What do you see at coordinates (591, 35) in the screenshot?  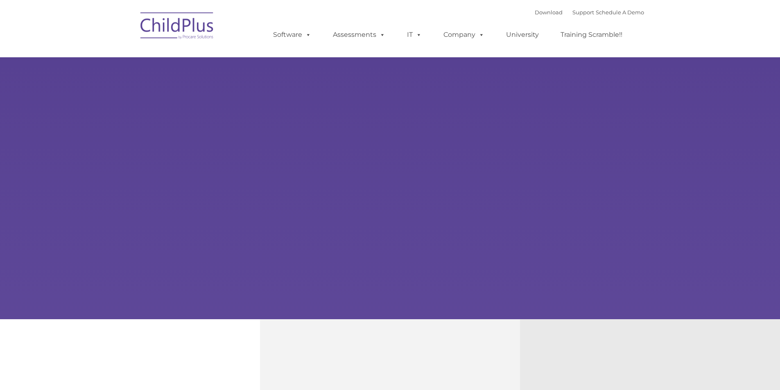 I see `a: Training Scramble!!` at bounding box center [591, 35].